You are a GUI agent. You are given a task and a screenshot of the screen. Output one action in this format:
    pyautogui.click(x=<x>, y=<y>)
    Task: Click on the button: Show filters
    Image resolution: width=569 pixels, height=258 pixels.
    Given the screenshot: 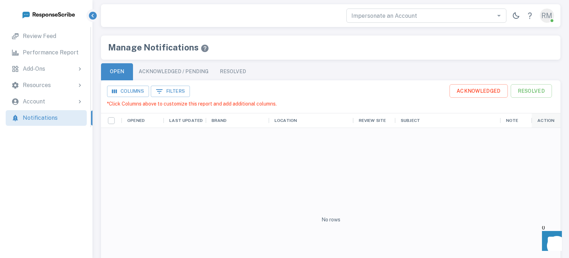 What is the action you would take?
    pyautogui.click(x=170, y=91)
    